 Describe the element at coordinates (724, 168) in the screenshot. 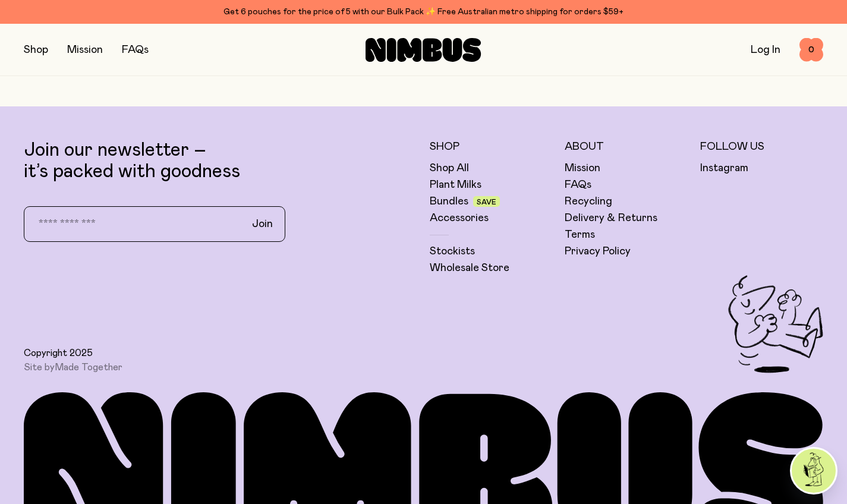

I see `a: Instagram` at that location.